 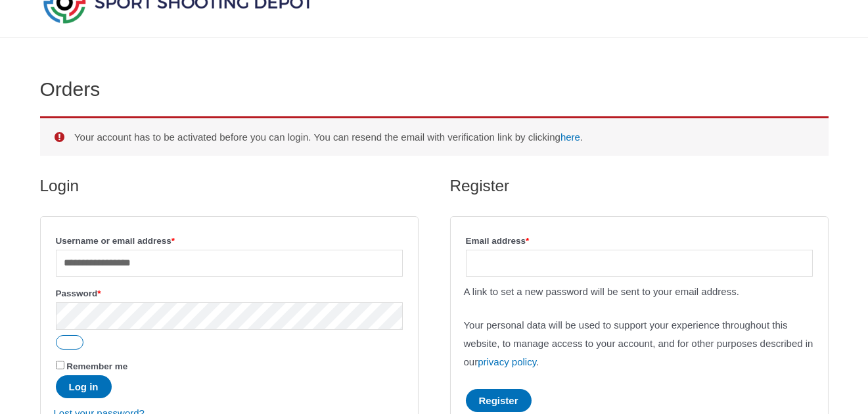 What do you see at coordinates (639, 240) in the screenshot?
I see `label: Email address` at bounding box center [639, 240].